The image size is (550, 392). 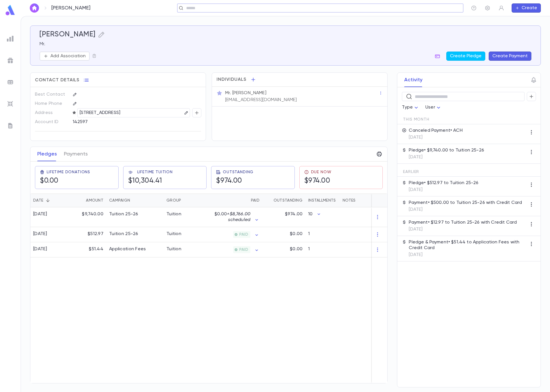 What do you see at coordinates (411, 107) in the screenshot?
I see `div: Type` at bounding box center [411, 107].